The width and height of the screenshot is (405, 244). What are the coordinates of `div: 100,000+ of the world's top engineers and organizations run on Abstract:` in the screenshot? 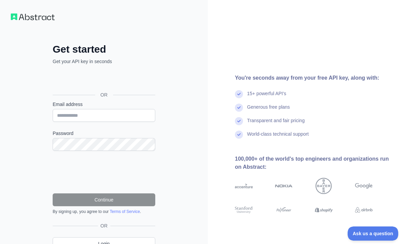 It's located at (315, 163).